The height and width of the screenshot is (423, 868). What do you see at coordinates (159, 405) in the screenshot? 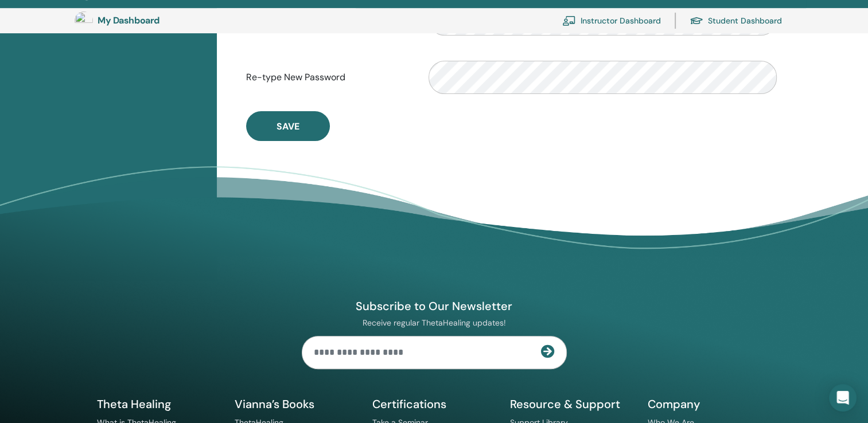
I see `h5: Theta Healing` at bounding box center [159, 405].